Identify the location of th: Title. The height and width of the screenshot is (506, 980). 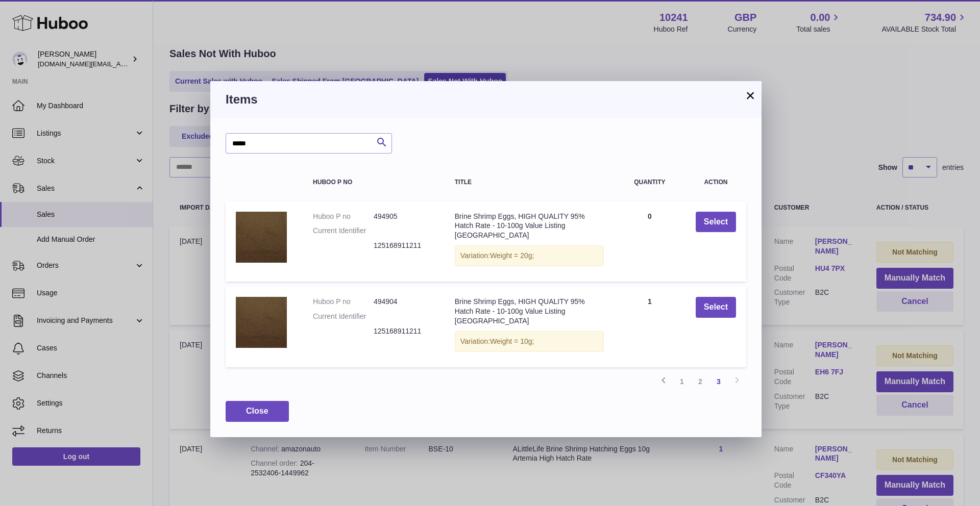
(529, 182).